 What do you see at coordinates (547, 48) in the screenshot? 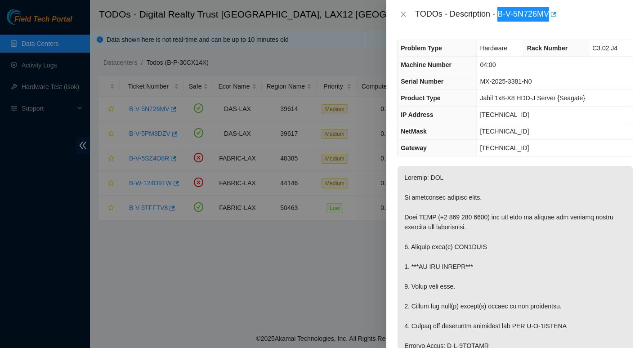
I see `span: Rack Number` at bounding box center [547, 48].